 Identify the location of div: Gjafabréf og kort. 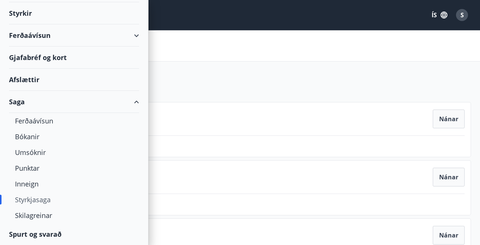
(74, 57).